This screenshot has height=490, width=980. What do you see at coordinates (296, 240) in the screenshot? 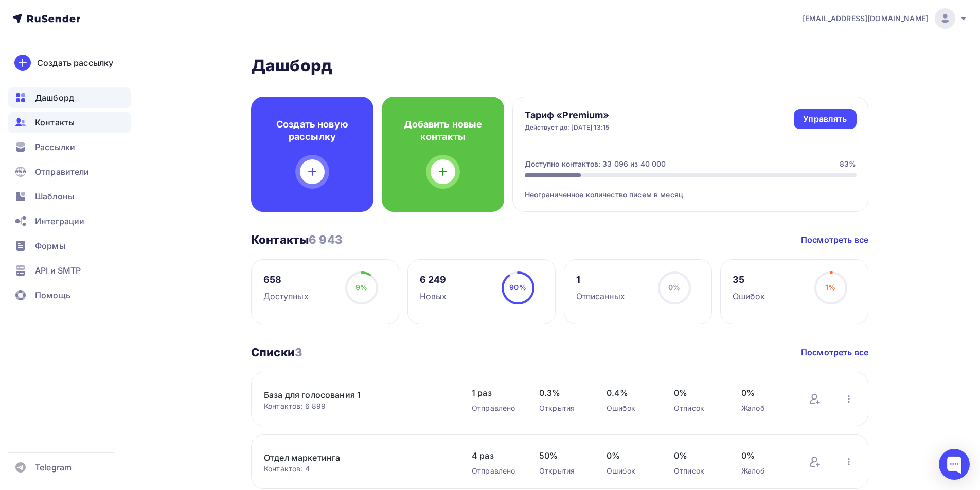
I see `h3: Контакты` at bounding box center [296, 240].